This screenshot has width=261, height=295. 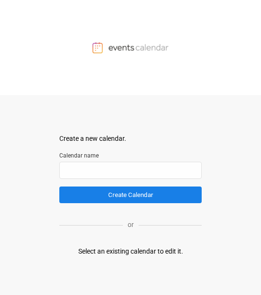 What do you see at coordinates (131, 194) in the screenshot?
I see `button: Create Calendar` at bounding box center [131, 194].